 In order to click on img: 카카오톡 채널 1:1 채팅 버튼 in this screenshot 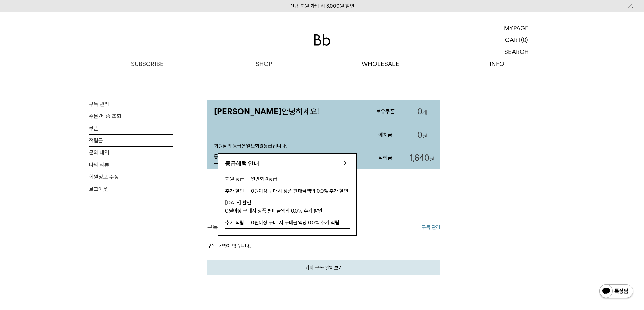, I will do `click(616, 292)`.